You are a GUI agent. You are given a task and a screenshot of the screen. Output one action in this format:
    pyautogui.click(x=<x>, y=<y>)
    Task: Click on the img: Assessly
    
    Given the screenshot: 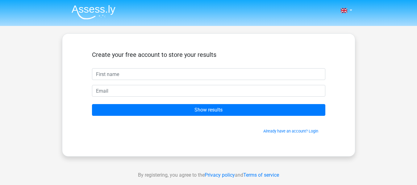 What is the action you would take?
    pyautogui.click(x=94, y=12)
    